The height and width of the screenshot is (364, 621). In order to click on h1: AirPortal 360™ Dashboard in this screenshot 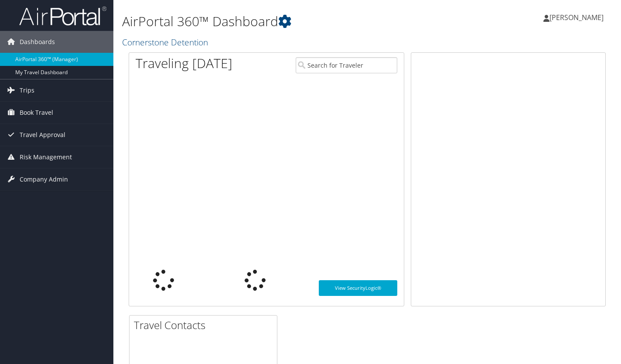, I will do `click(285, 22)`.